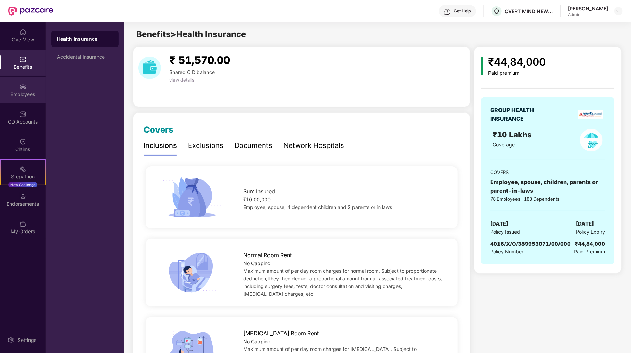  Describe the element at coordinates (591, 232) in the screenshot. I see `span: Policy Expiry` at that location.